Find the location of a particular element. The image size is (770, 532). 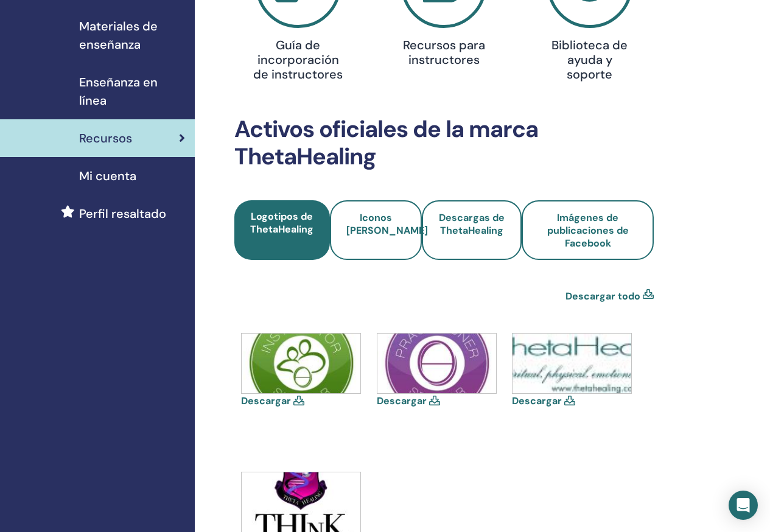

img: icons-instructor.jpg is located at coordinates (301, 363).